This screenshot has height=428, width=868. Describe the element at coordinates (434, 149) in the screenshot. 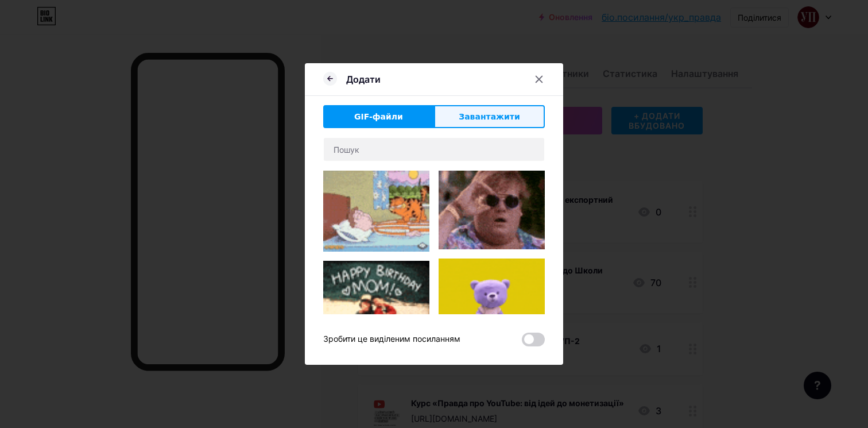

I see `input: Пошук` at that location.